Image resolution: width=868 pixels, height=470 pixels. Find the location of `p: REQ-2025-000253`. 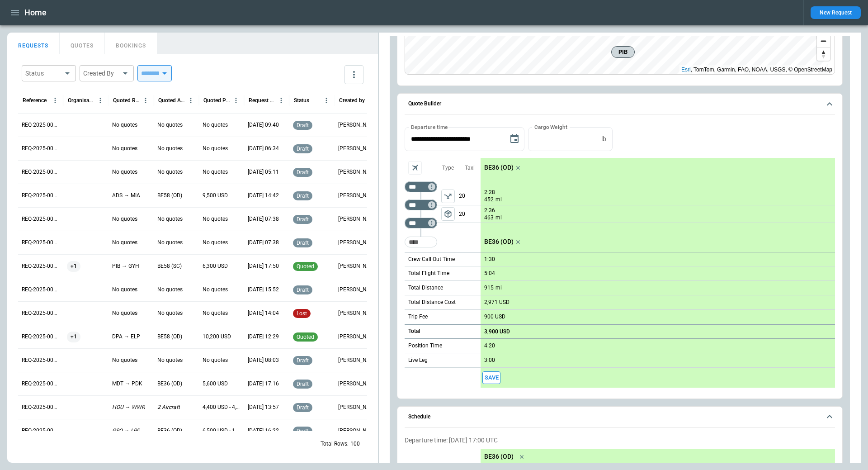

p: REQ-2025-000253 is located at coordinates (41, 384).